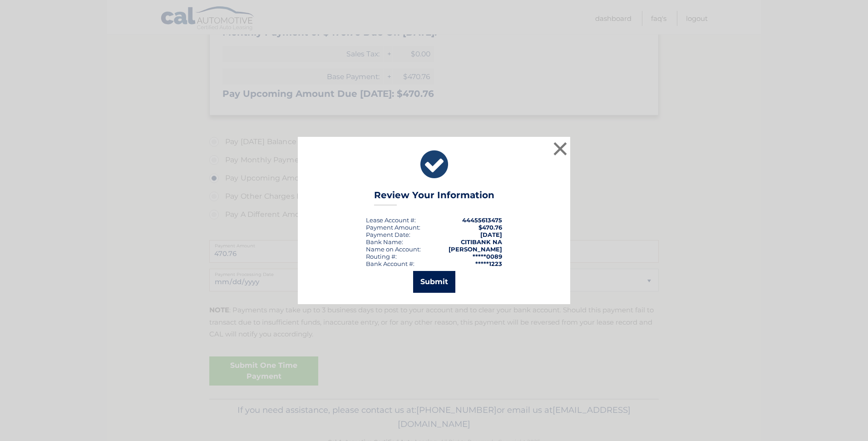 The image size is (868, 441). I want to click on div: Routing #:, so click(381, 256).